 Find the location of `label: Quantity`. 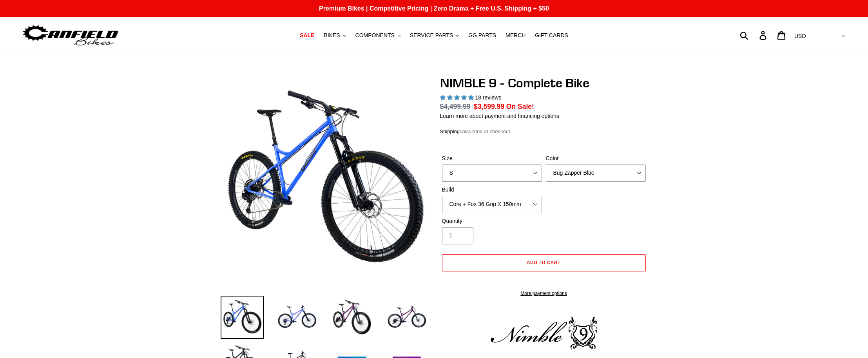

label: Quantity is located at coordinates (492, 221).